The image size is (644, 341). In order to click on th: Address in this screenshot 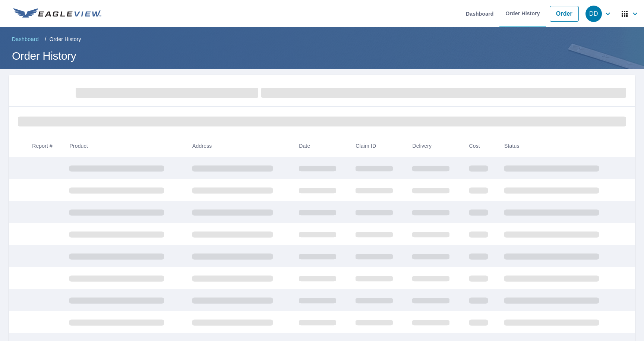, I will do `click(240, 146)`.